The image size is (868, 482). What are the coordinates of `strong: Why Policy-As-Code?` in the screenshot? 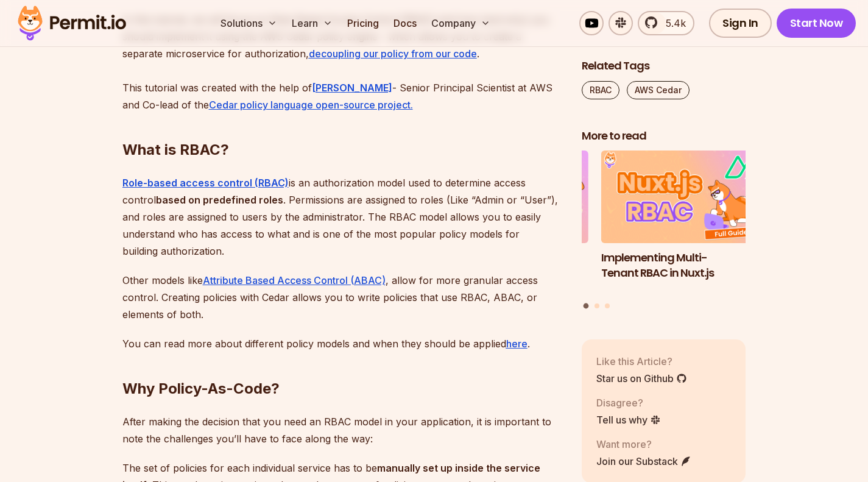 It's located at (201, 388).